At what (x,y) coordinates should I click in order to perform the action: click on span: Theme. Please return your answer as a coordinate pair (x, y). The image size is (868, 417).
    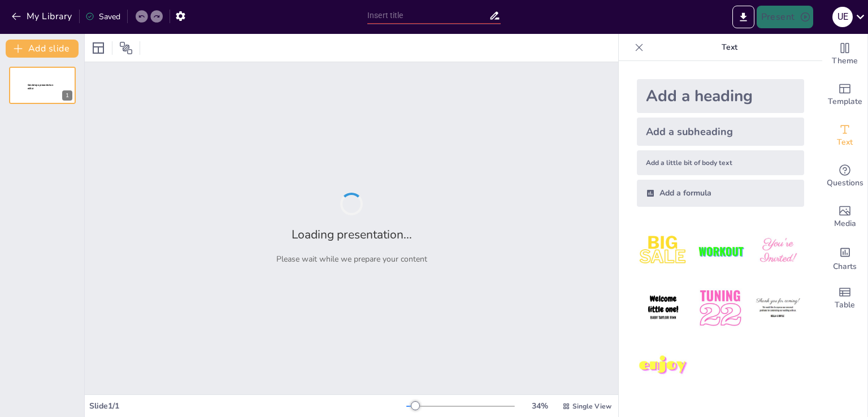
    Looking at the image, I should click on (845, 61).